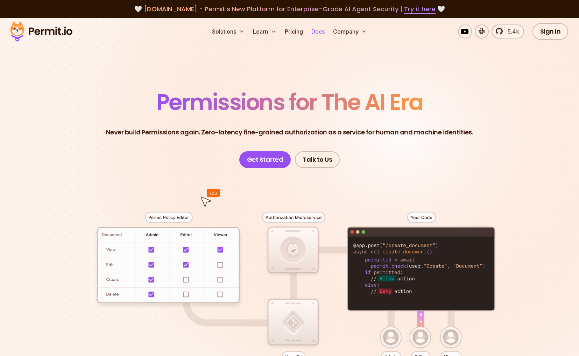 Image resolution: width=579 pixels, height=356 pixels. What do you see at coordinates (228, 31) in the screenshot?
I see `button: Solutions` at bounding box center [228, 31].